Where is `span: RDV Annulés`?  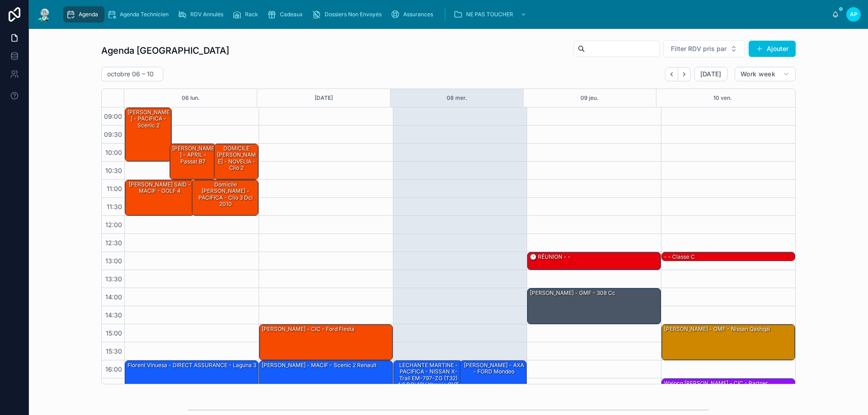
span: RDV Annulés is located at coordinates (207, 14).